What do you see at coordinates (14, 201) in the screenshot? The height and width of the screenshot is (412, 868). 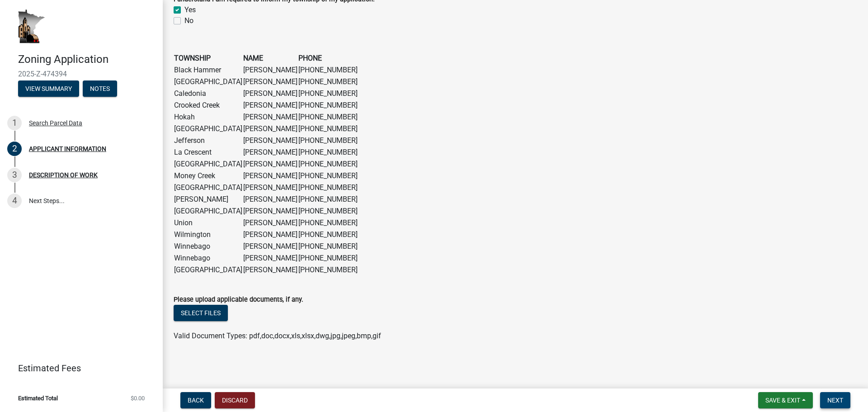 I see `div: 4` at bounding box center [14, 201].